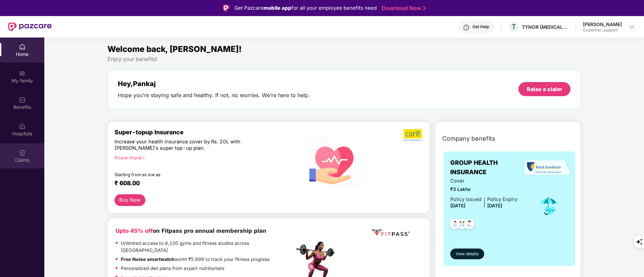  Describe the element at coordinates (402, 8) in the screenshot. I see `a: Download Now` at that location.